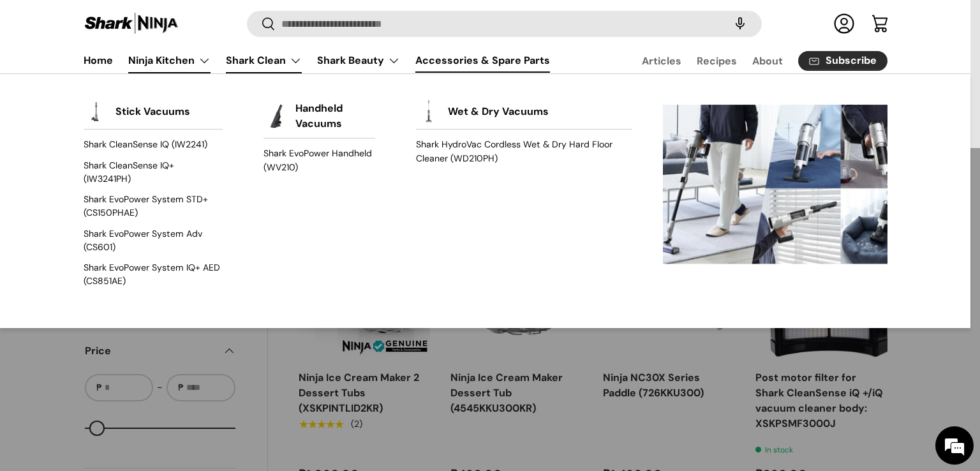 The image size is (980, 471). Describe the element at coordinates (264, 60) in the screenshot. I see `summary: Shark Clean` at that location.